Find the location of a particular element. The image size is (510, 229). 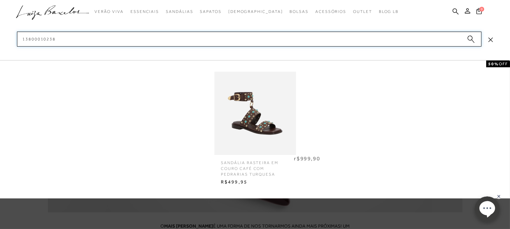

span: Sandálias is located at coordinates (180, 12).